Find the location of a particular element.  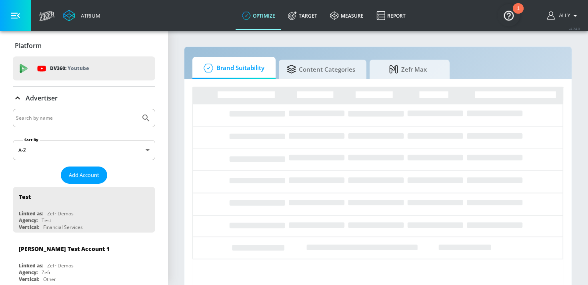

div: Platform is located at coordinates (84, 46).